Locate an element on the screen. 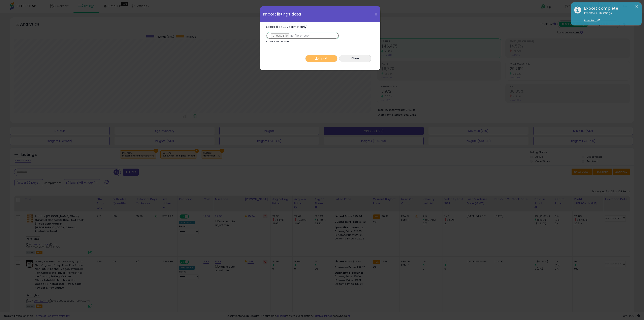  span: Import listings data is located at coordinates (282, 14).